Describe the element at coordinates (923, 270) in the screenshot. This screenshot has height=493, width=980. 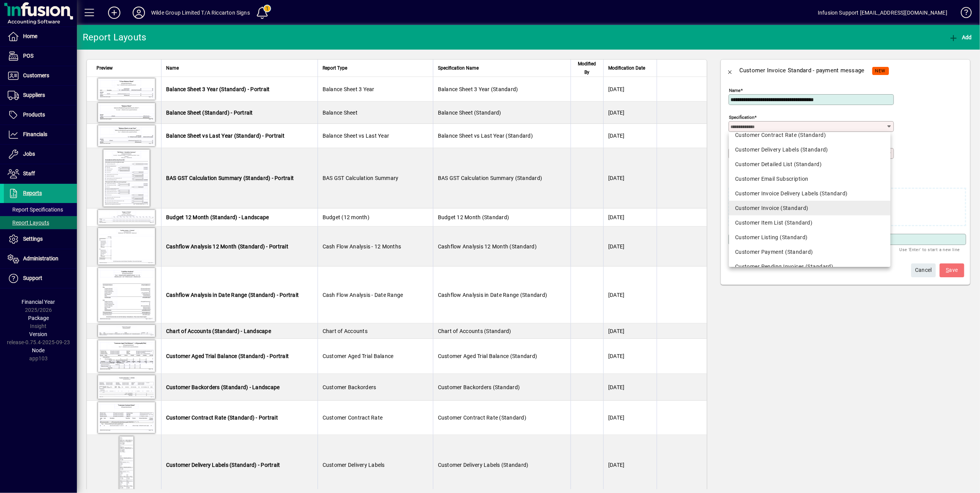
I see `button: Cancel` at that location.